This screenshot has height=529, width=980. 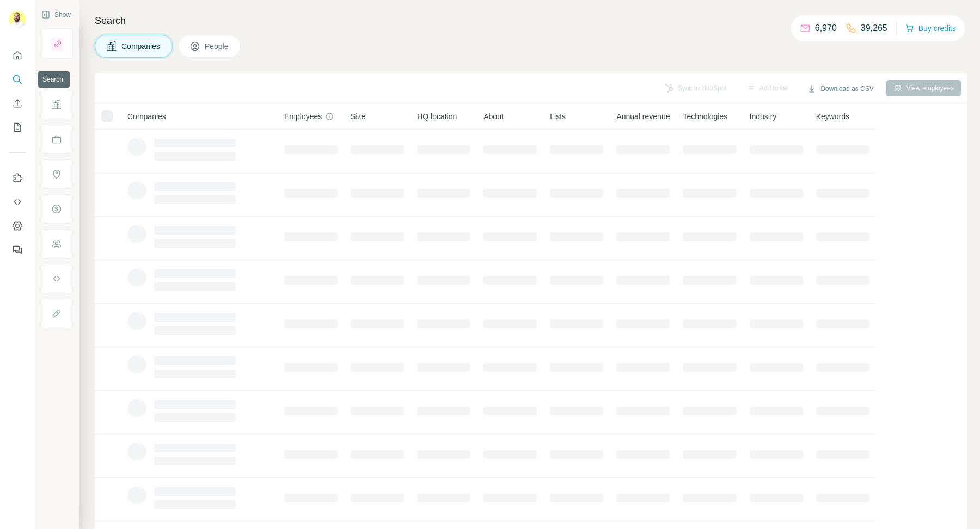 What do you see at coordinates (840, 88) in the screenshot?
I see `button: Download as CSV` at bounding box center [840, 88].